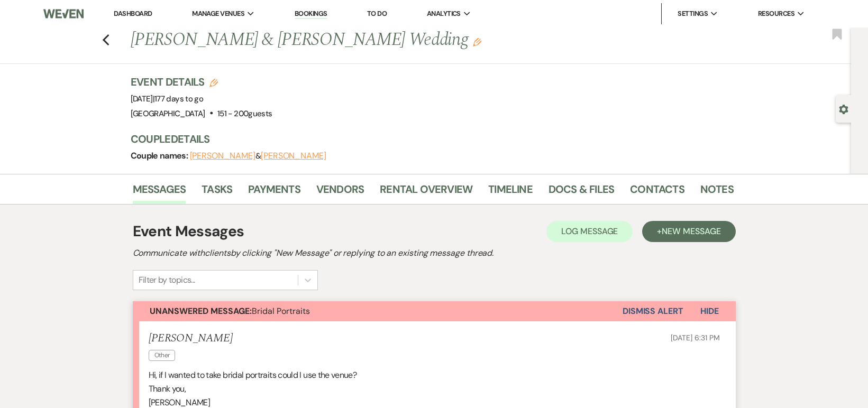 Image resolution: width=868 pixels, height=408 pixels. What do you see at coordinates (311, 14) in the screenshot?
I see `a: Bookings` at bounding box center [311, 14].